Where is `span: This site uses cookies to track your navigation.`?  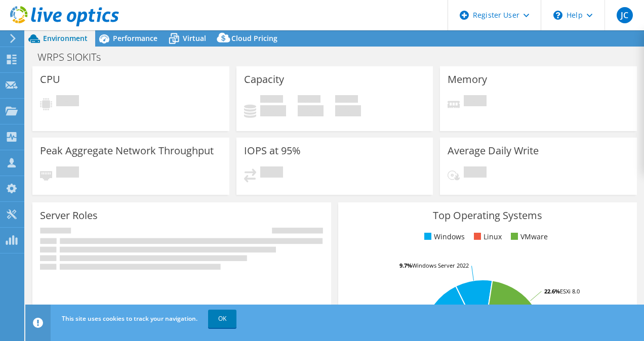 span: This site uses cookies to track your navigation. is located at coordinates (129, 318).